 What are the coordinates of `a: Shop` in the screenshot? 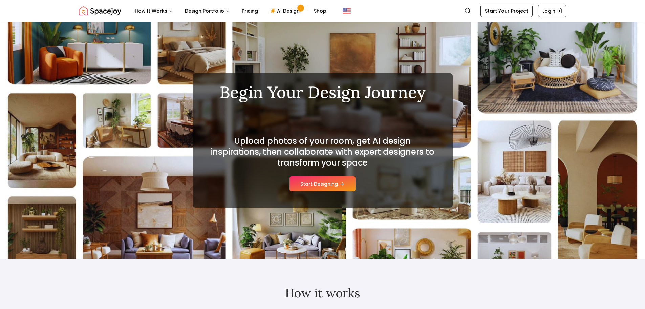 It's located at (320, 11).